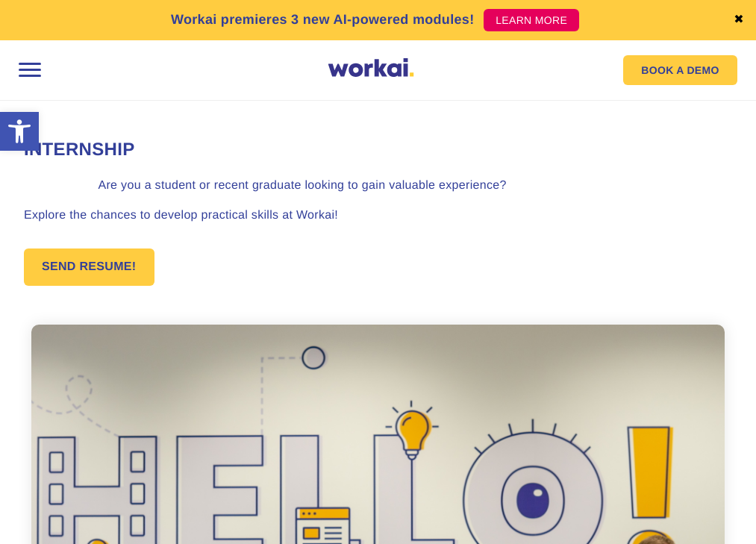 The height and width of the screenshot is (544, 756). What do you see at coordinates (679, 70) in the screenshot?
I see `a: BOOK A DEMO` at bounding box center [679, 70].